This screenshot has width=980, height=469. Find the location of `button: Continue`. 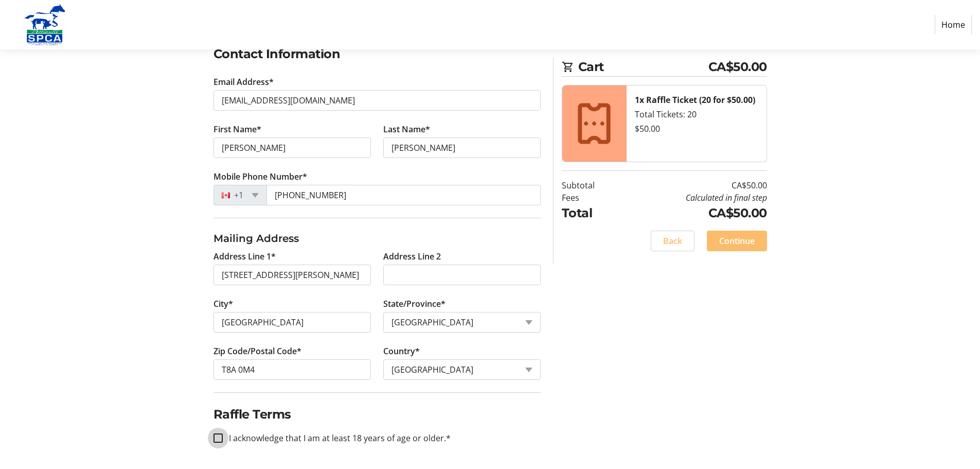

button: Continue is located at coordinates (737, 241).